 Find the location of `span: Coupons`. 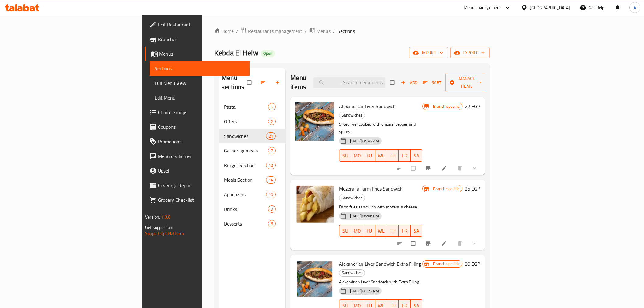

span: Coupons is located at coordinates (201, 127).